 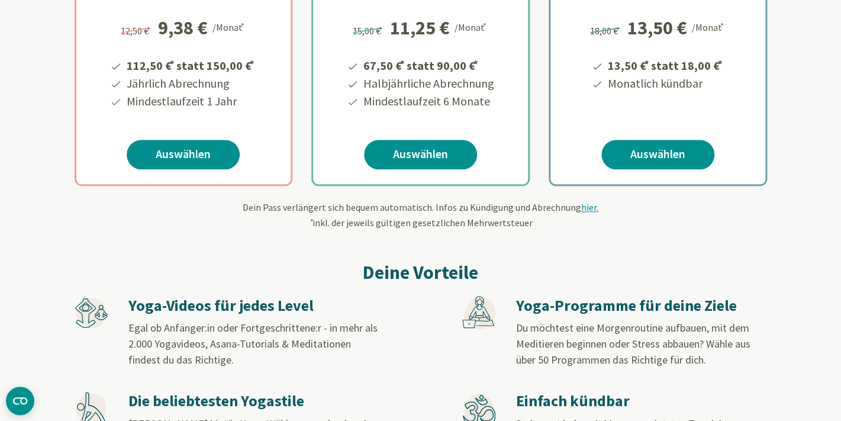 What do you see at coordinates (606, 31) in the screenshot?
I see `span: 18,00 €` at bounding box center [606, 31].